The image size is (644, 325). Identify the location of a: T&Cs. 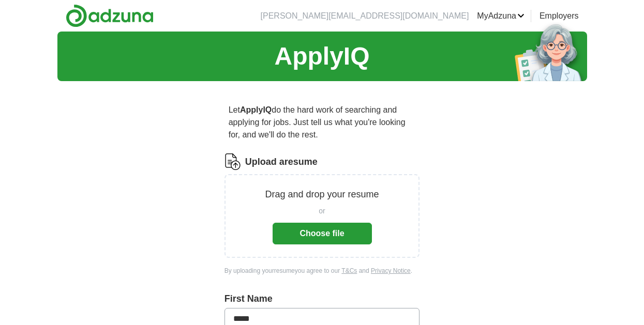
(349, 271).